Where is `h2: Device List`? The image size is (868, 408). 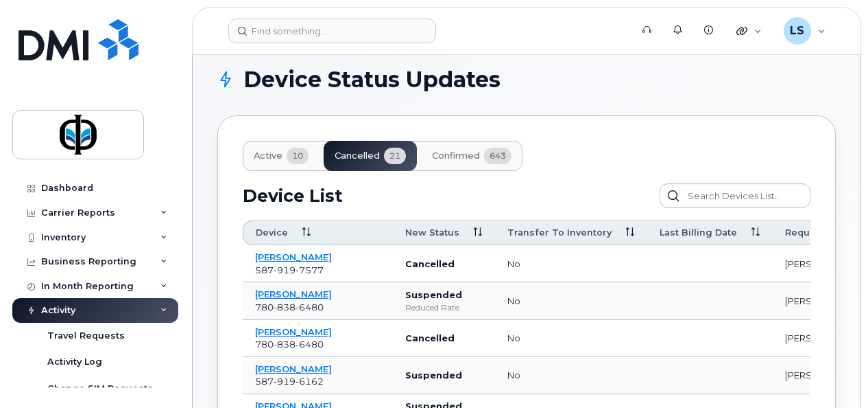
h2: Device List is located at coordinates (293, 195).